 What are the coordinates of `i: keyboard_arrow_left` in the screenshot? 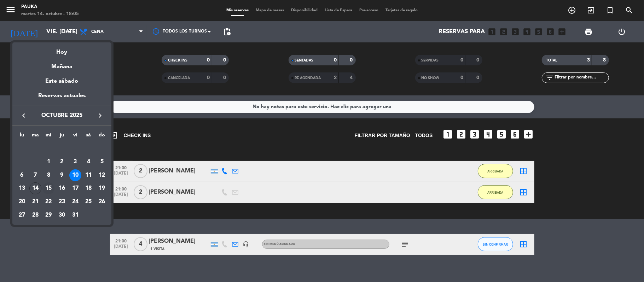 It's located at (24, 115).